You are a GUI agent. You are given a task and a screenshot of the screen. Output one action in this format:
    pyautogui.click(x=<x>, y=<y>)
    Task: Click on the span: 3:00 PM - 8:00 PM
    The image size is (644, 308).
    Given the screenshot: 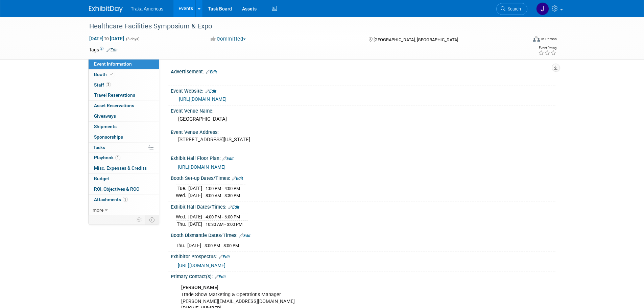 What is the action you would take?
    pyautogui.click(x=222, y=245)
    